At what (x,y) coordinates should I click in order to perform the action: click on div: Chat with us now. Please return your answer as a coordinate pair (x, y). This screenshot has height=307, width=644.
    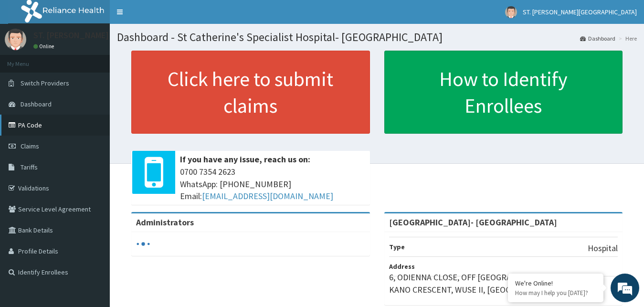
    Looking at the image, I should click on (105, 59).